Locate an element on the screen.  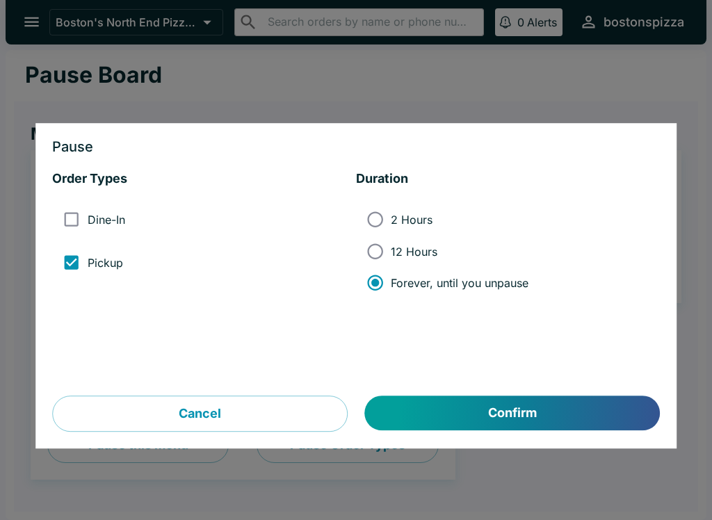
button: Confirm is located at coordinates (513, 414).